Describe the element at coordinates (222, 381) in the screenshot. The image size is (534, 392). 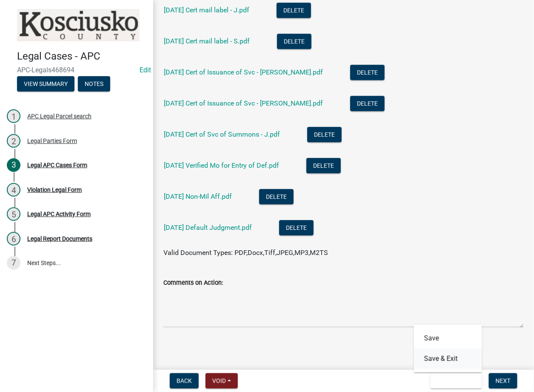
I see `button: Void` at that location.